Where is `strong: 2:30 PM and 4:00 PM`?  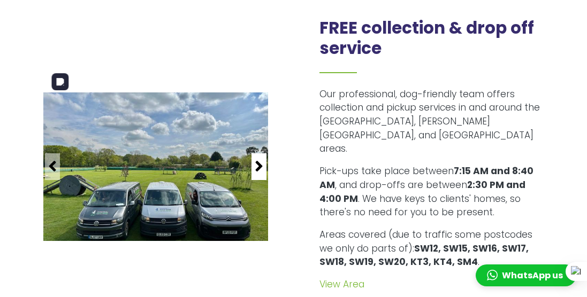
strong: 2:30 PM and 4:00 PM is located at coordinates (422, 192).